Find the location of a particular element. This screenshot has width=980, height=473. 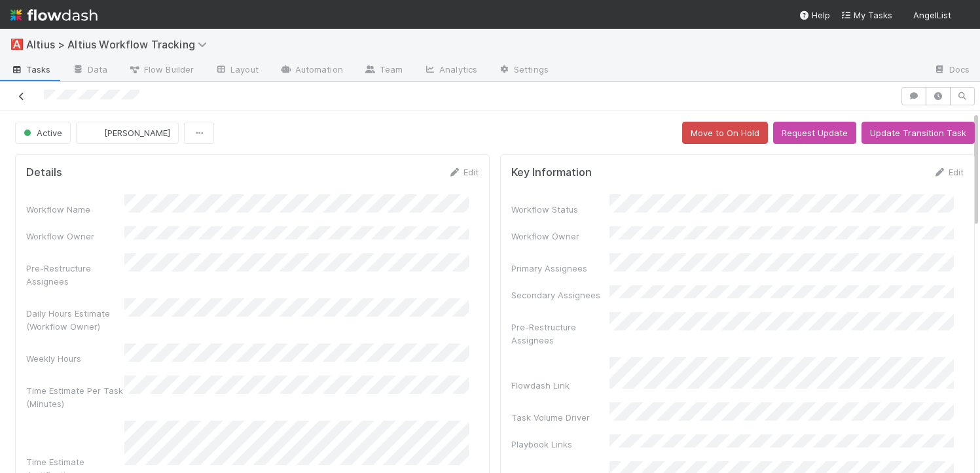

div: Playbook Links is located at coordinates (560, 444).